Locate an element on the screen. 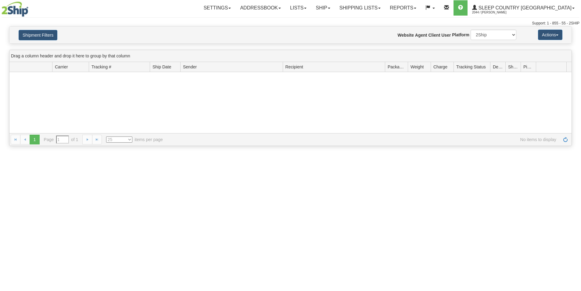 The width and height of the screenshot is (581, 291). a: Ship is located at coordinates (323, 8).